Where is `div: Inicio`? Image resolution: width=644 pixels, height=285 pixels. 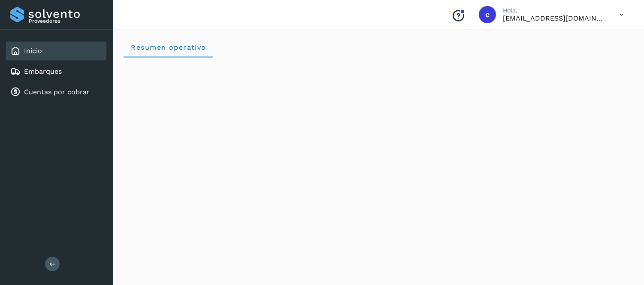
div: Inicio is located at coordinates (56, 51).